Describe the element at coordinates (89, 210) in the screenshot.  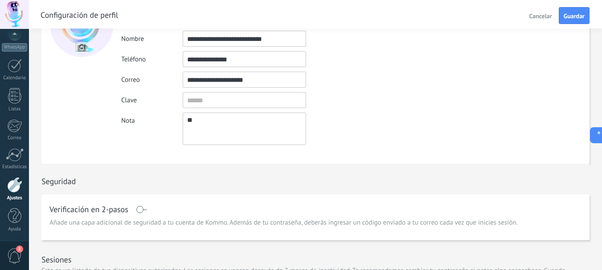
I see `h1: Verificación en 2-pasos` at that location.